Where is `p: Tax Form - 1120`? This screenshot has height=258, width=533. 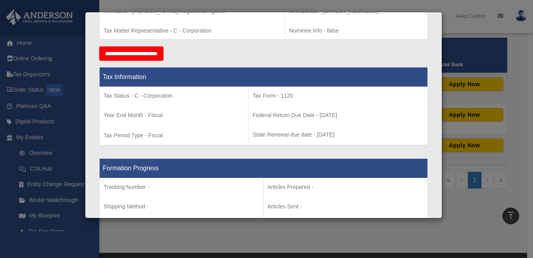 p: Tax Form - 1120 is located at coordinates (338, 96).